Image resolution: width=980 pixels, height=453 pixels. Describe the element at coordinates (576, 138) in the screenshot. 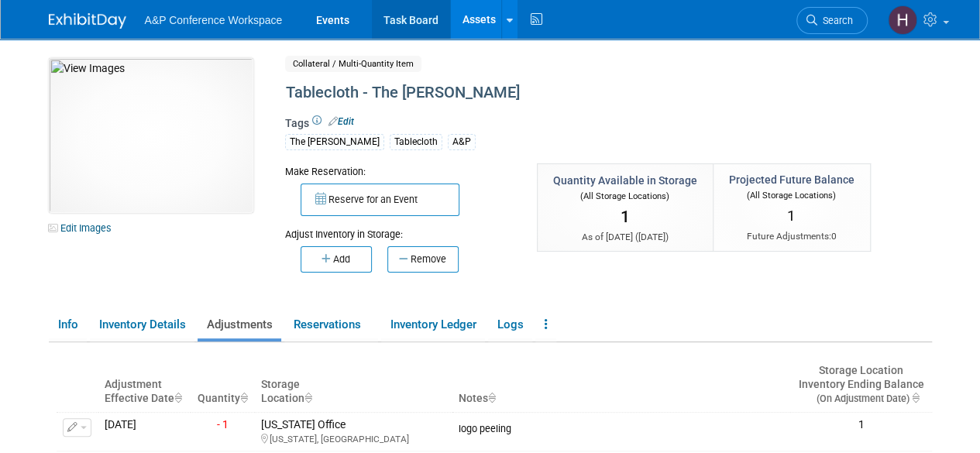

I see `div: Tags` at that location.